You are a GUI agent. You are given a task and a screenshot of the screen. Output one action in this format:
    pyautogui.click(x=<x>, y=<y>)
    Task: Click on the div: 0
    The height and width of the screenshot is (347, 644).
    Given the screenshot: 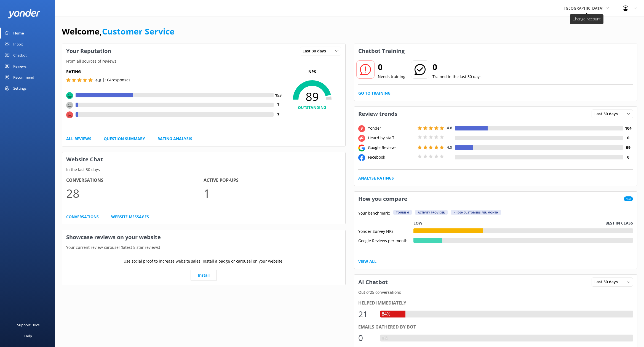 What is the action you would take?
    pyautogui.click(x=366, y=338)
    